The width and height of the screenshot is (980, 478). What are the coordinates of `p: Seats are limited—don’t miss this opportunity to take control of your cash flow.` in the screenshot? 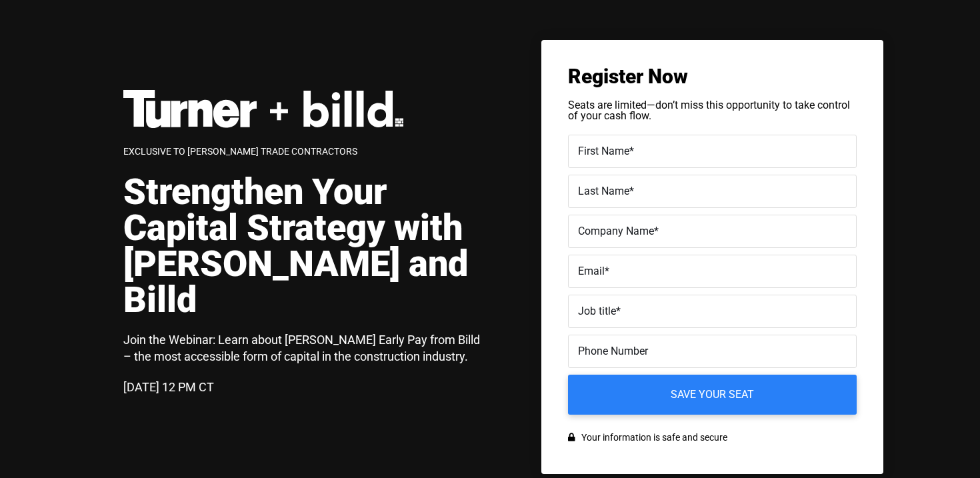 It's located at (712, 111).